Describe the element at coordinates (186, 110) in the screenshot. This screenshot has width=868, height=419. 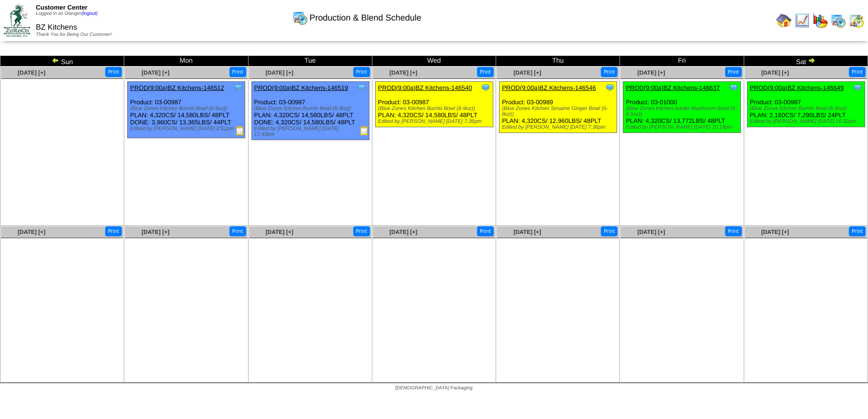
I see `div: Product: 03-00987 PLAN: 4,320CS / 14,580LBS / 48PLT DONE: 3,960CS / 13,365LBS / 44PLT` at that location.